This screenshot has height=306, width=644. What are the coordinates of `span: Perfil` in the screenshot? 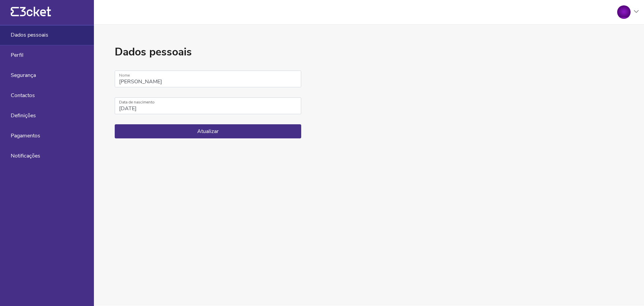 It's located at (17, 55).